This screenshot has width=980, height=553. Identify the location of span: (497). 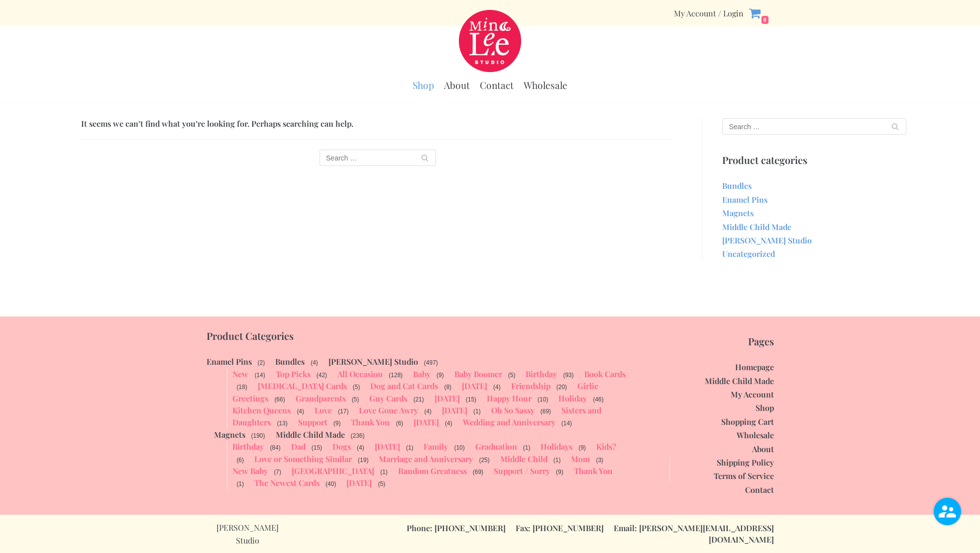
(431, 363).